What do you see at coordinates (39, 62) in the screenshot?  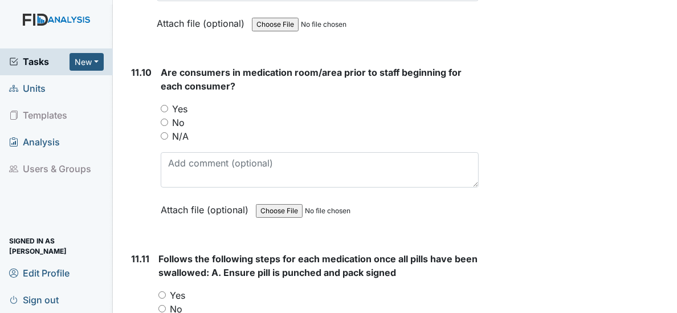 I see `span: Tasks` at bounding box center [39, 62].